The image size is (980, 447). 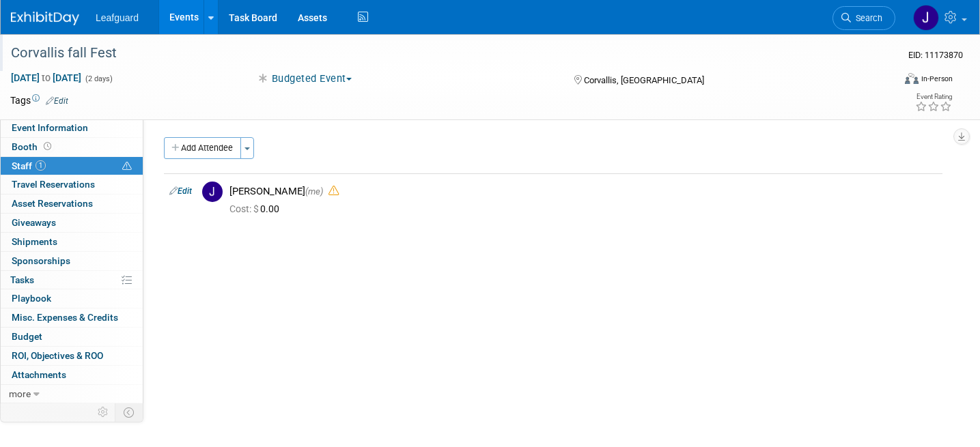 I want to click on a: Event Information, so click(x=72, y=128).